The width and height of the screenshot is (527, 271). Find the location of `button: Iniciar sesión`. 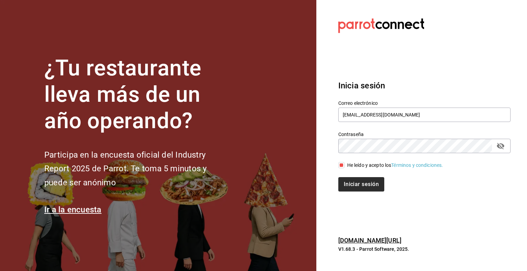

button: Iniciar sesión is located at coordinates (361, 185).